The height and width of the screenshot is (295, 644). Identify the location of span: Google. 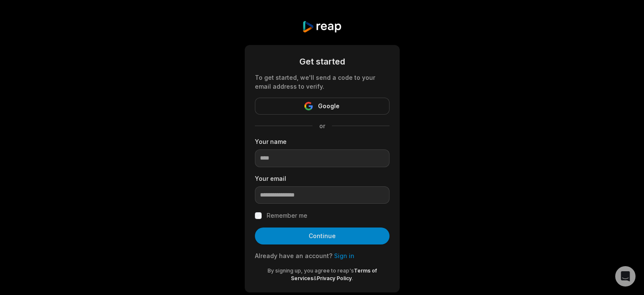
(329, 106).